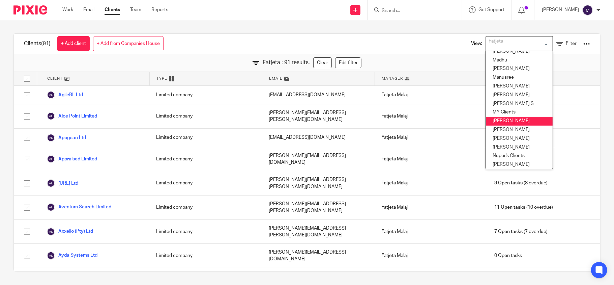 This screenshot has width=614, height=285. What do you see at coordinates (55, 78) in the screenshot?
I see `span: Client` at bounding box center [55, 78].